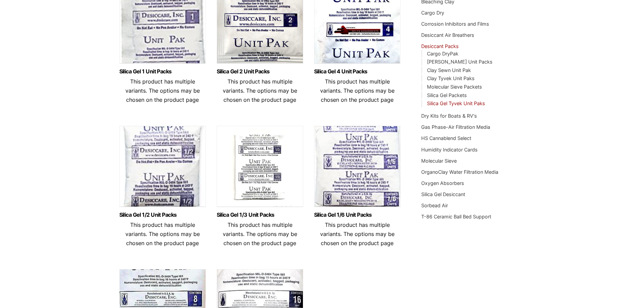 This screenshot has height=308, width=644. Describe the element at coordinates (260, 71) in the screenshot. I see `a: Silica Gel 2 Unit Packs` at that location.